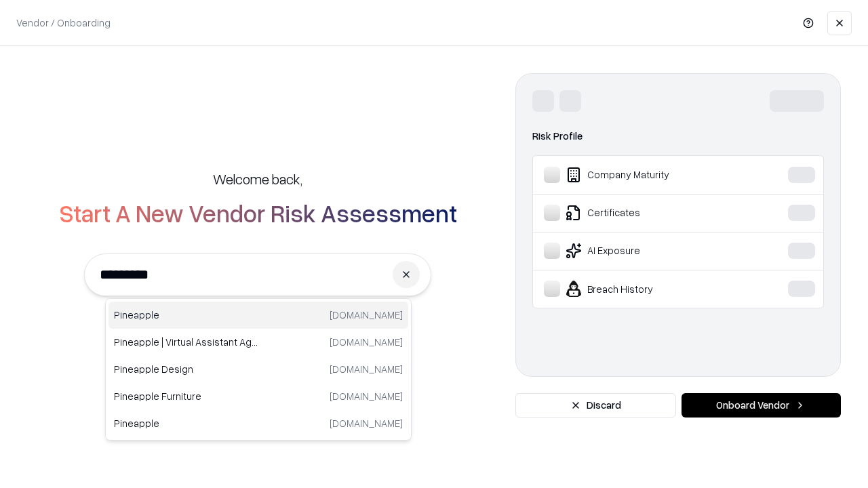 Image resolution: width=868 pixels, height=488 pixels. I want to click on p: Vendor / Onboarding, so click(63, 22).